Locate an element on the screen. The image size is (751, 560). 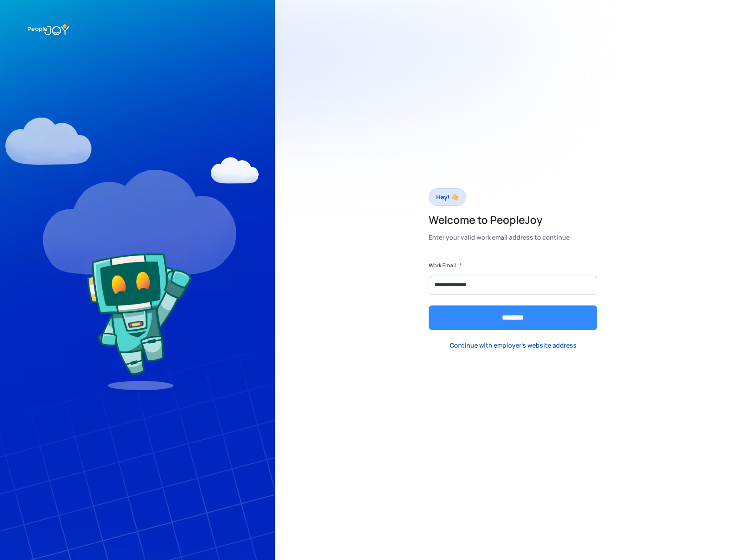
div: Enter your valid work email address to continue is located at coordinates (499, 237).